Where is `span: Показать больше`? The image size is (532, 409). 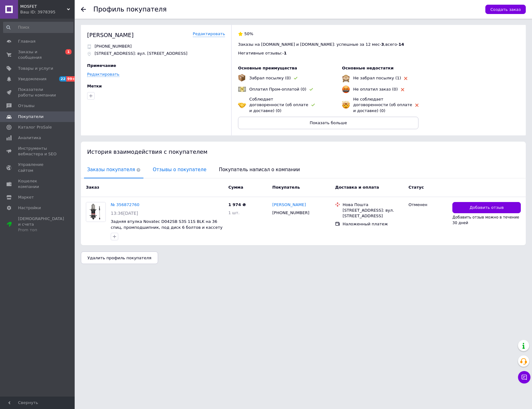
span: Показать больше is located at coordinates (329, 123).